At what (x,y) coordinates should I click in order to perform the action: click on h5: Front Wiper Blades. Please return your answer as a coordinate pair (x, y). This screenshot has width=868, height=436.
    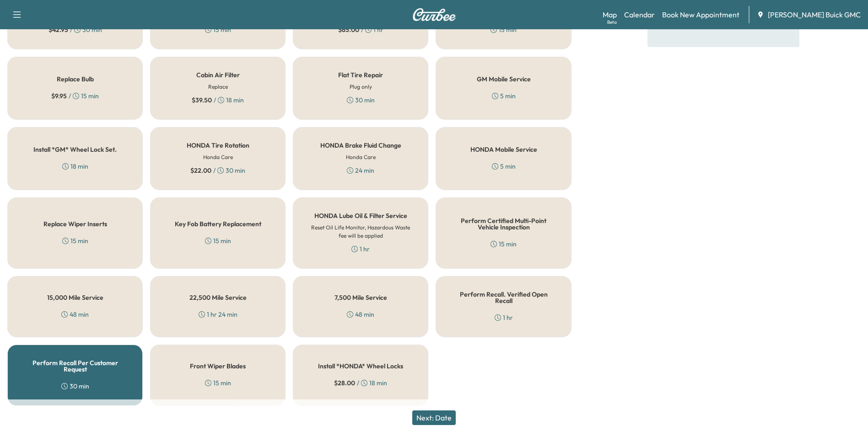
    Looking at the image, I should click on (218, 366).